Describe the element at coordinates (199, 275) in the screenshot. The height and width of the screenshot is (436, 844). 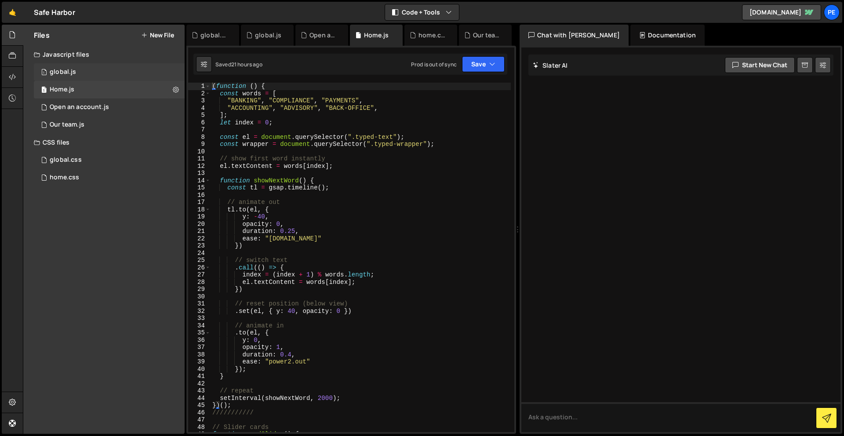
I see `div: 27` at that location.